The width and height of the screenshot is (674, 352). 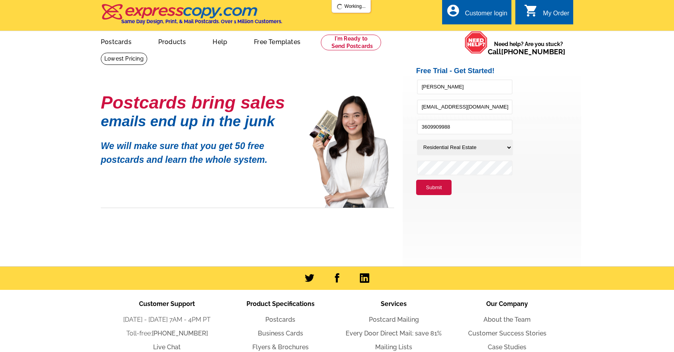 I want to click on h1: Postcards bring sales, so click(x=199, y=102).